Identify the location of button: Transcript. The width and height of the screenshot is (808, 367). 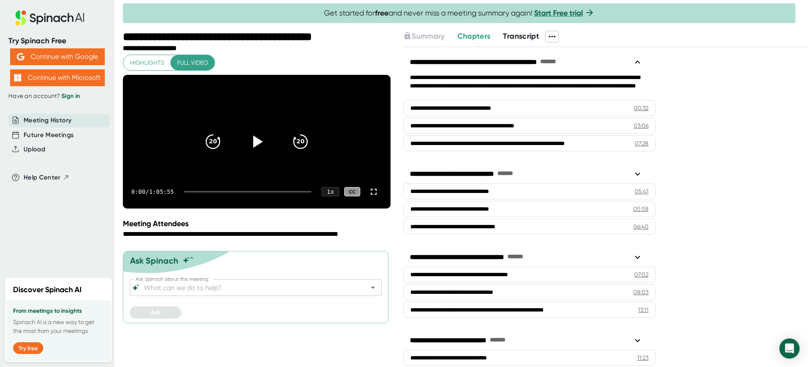
(521, 36).